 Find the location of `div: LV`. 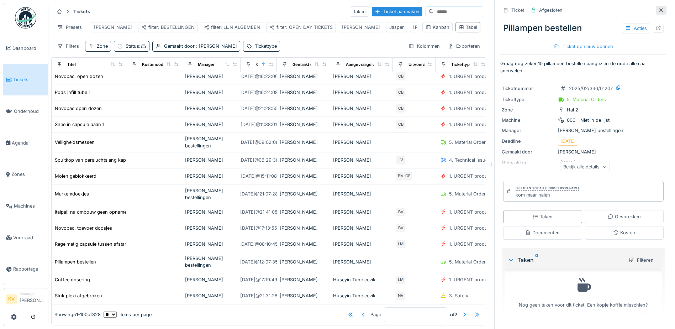

div: LV is located at coordinates (401, 160).